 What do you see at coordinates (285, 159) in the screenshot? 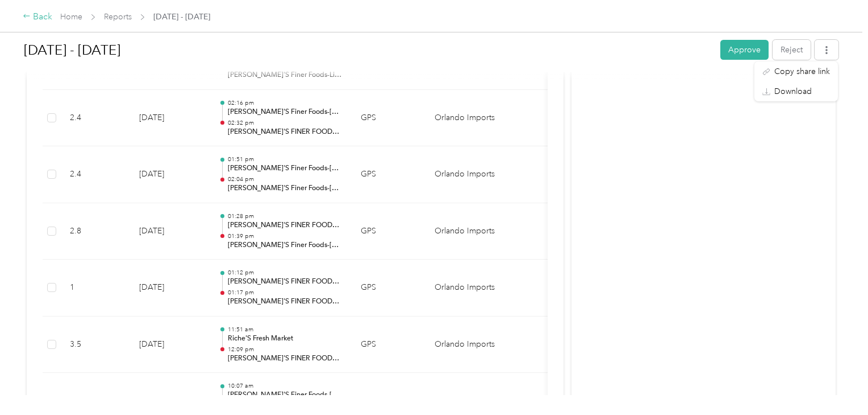
I see `p: 01:51 pm` at bounding box center [285, 159].